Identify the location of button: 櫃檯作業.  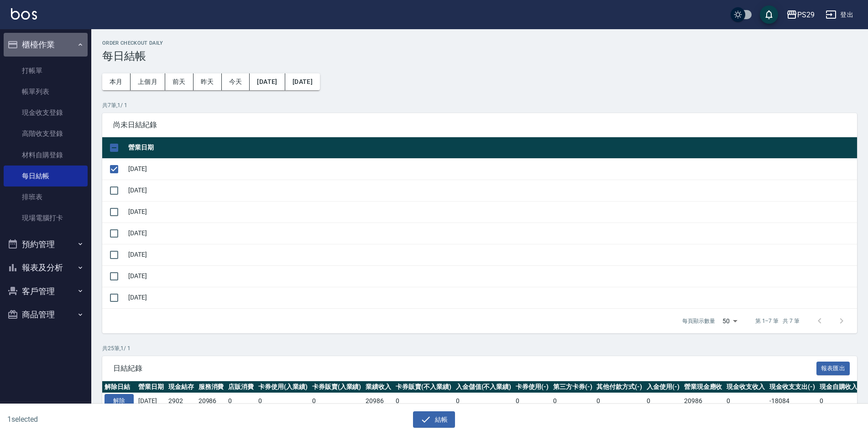
(45, 45).